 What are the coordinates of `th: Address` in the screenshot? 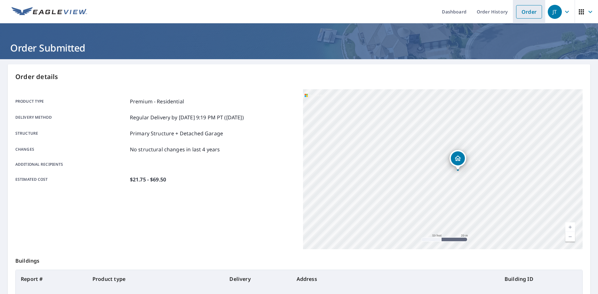 It's located at (395, 279).